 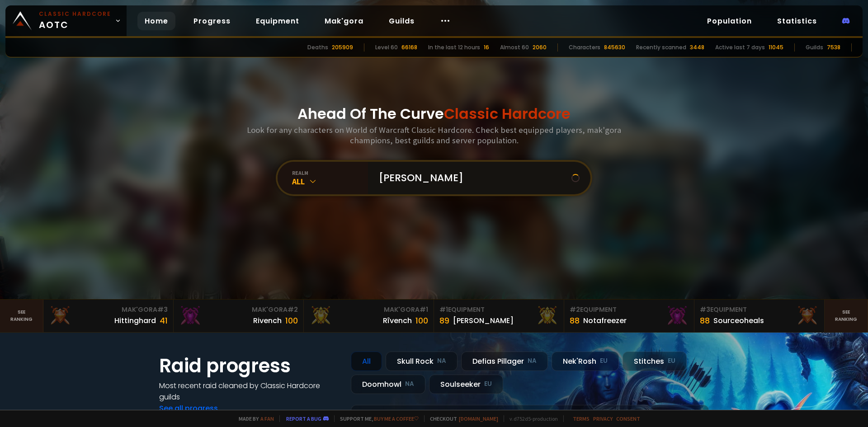 What do you see at coordinates (318, 48) in the screenshot?
I see `div: Deaths` at bounding box center [318, 48].